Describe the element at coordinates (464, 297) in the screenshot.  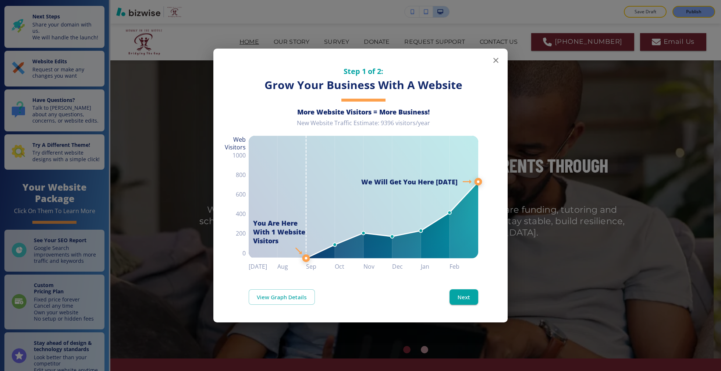
I see `button: Next` at that location.